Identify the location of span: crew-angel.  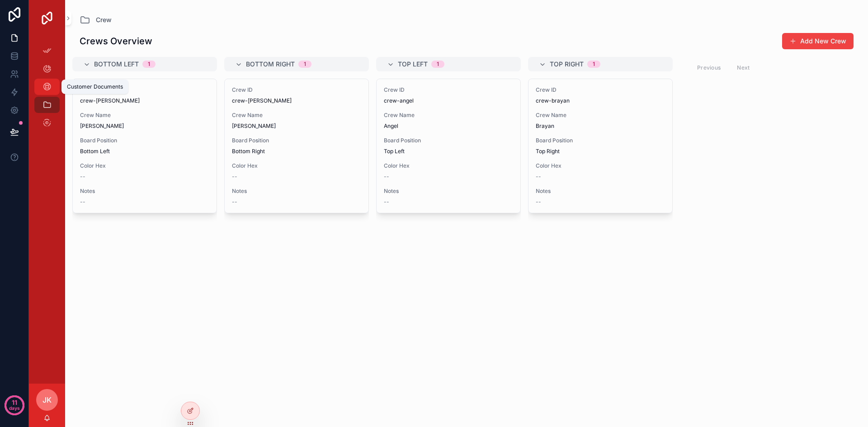
(448, 101).